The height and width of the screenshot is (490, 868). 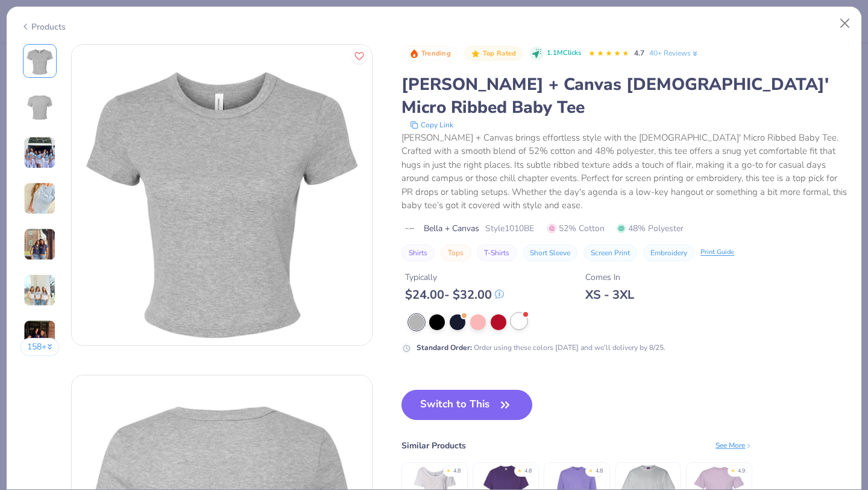 I want to click on button: T-Shirts, so click(x=496, y=252).